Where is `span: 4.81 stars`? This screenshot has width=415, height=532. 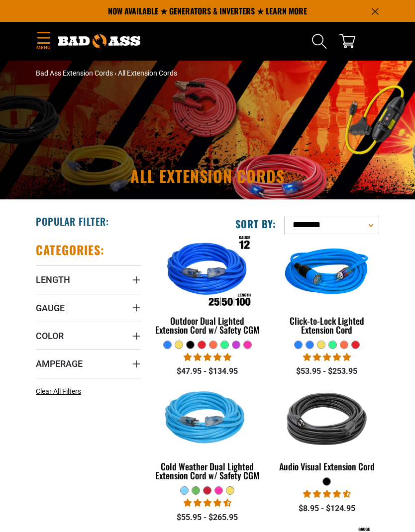
span: 4.81 stars is located at coordinates (207, 357).